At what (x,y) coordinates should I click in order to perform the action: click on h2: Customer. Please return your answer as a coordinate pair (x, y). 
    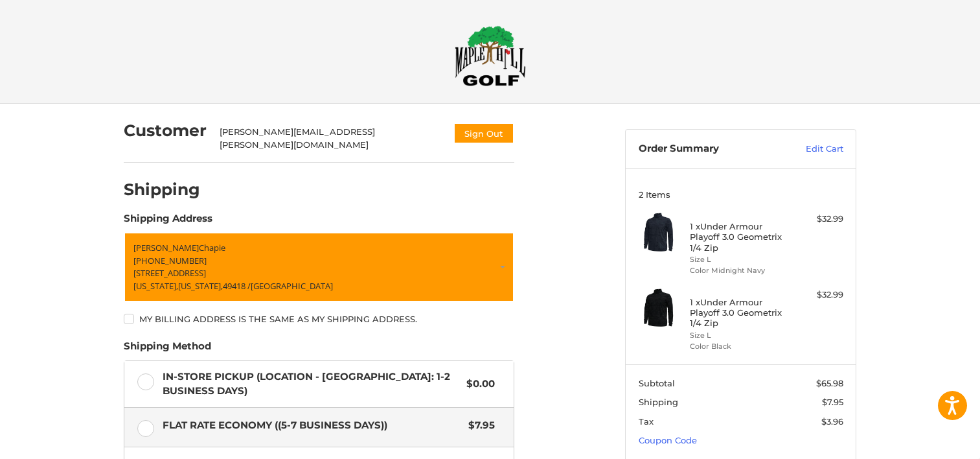
    Looking at the image, I should click on (165, 130).